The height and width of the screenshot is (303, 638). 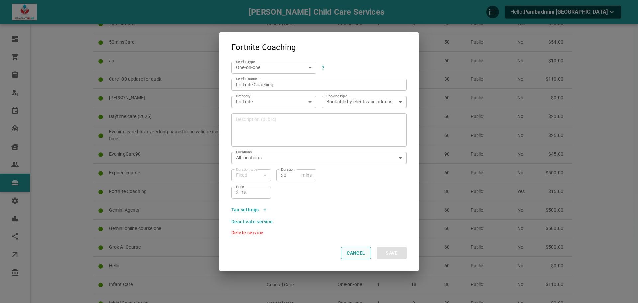 I want to click on label: Location s, so click(x=243, y=152).